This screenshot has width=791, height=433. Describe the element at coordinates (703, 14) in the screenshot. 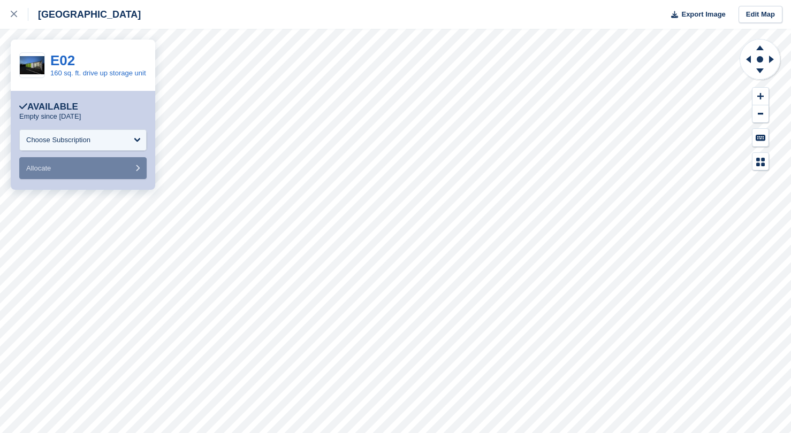

I see `span: Export Image` at that location.